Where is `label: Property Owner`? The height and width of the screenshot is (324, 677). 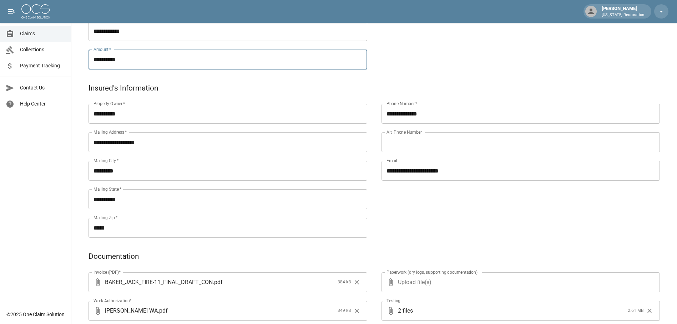 label: Property Owner is located at coordinates (109, 103).